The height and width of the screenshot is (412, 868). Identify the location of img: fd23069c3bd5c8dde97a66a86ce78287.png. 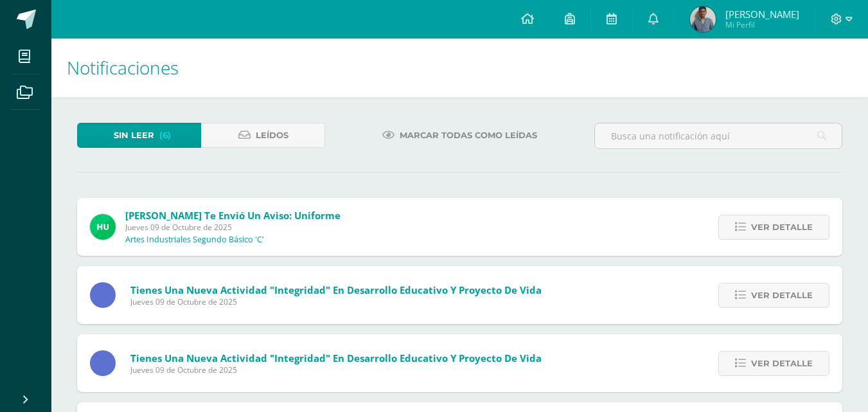
(103, 227).